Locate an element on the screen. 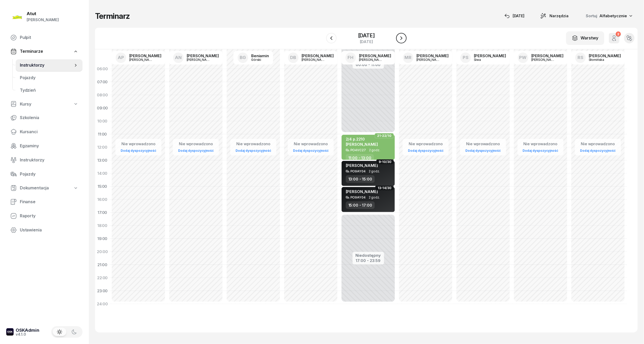 This screenshot has height=344, width=644. a: Kursy is located at coordinates (44, 104).